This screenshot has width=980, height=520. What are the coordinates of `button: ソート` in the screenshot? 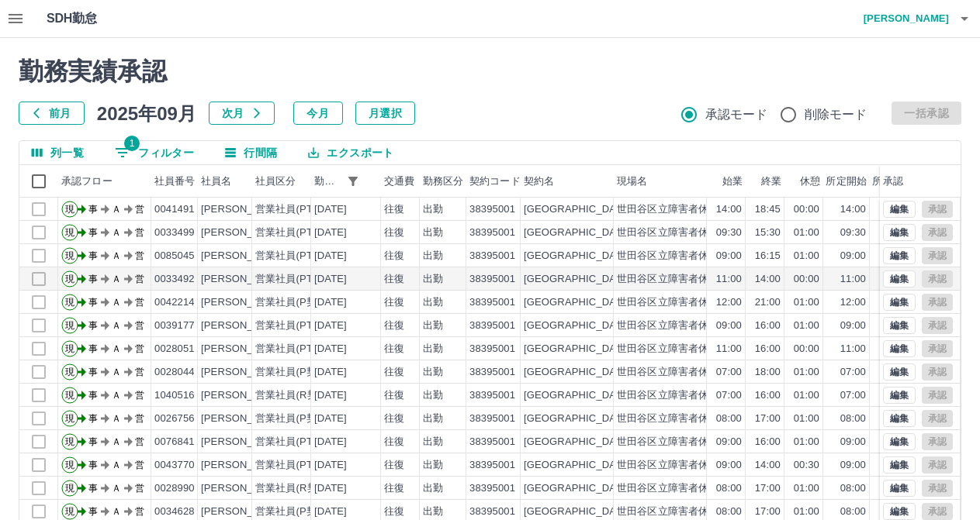 It's located at (375, 181).